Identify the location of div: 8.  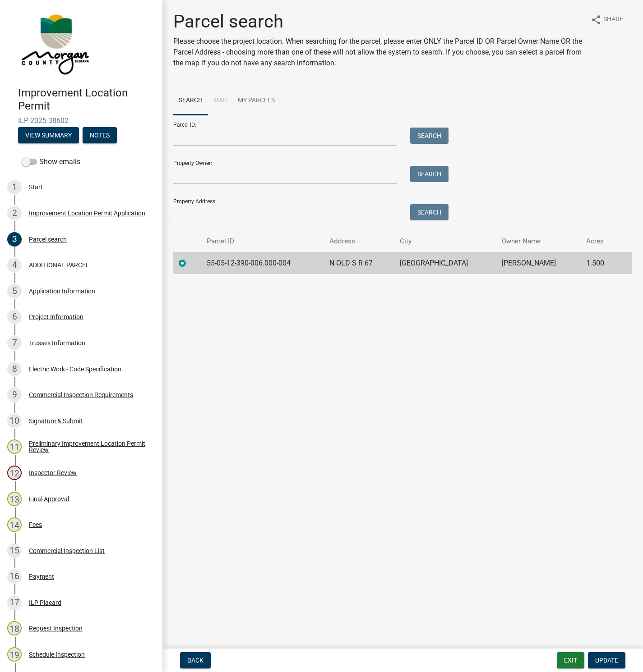
(14, 369).